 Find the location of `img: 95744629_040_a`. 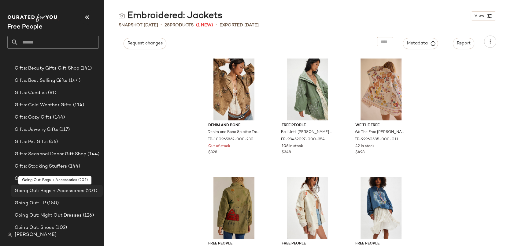

img: 95744629_040_a is located at coordinates (381, 207).